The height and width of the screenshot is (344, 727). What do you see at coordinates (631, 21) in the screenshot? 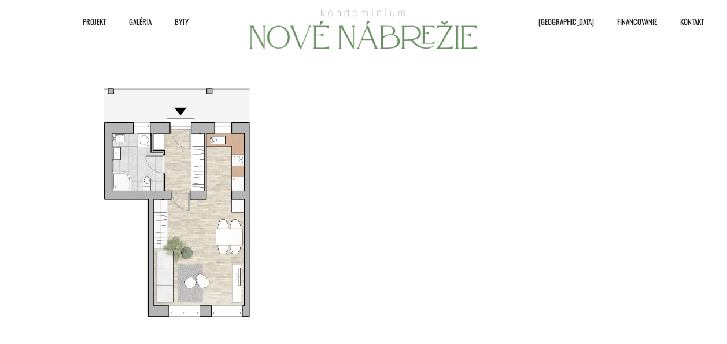
I see `a: Financovanie` at bounding box center [631, 21].